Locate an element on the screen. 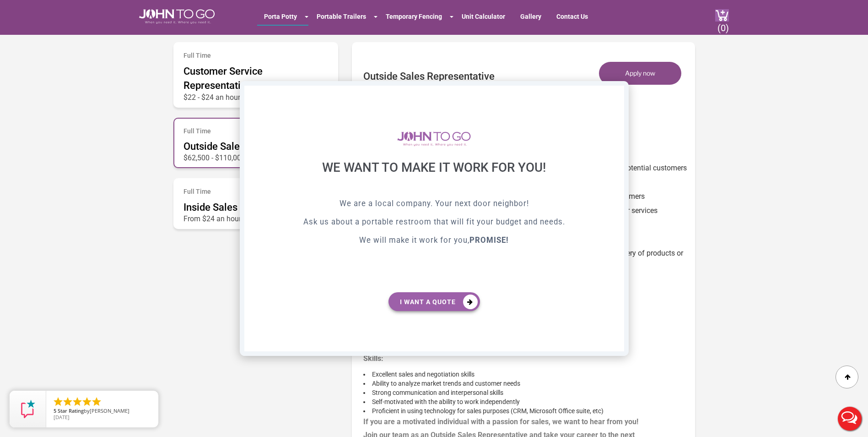  img: Review Rating is located at coordinates (28, 409).